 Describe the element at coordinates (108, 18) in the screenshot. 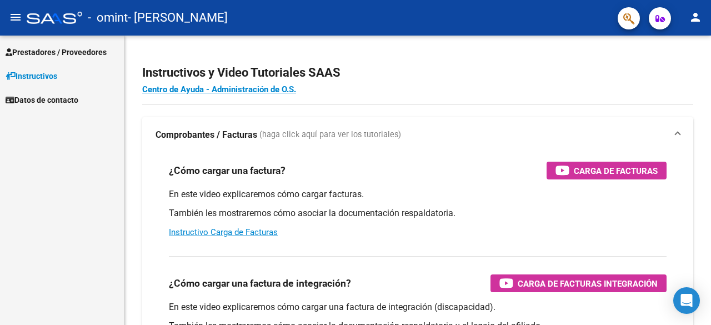

I see `span: - omint` at that location.